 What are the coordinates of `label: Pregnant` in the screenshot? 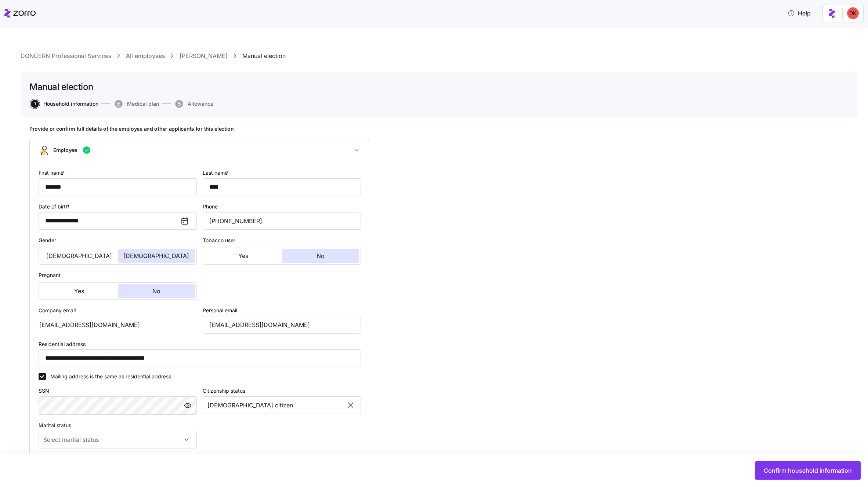 It's located at (50, 276).